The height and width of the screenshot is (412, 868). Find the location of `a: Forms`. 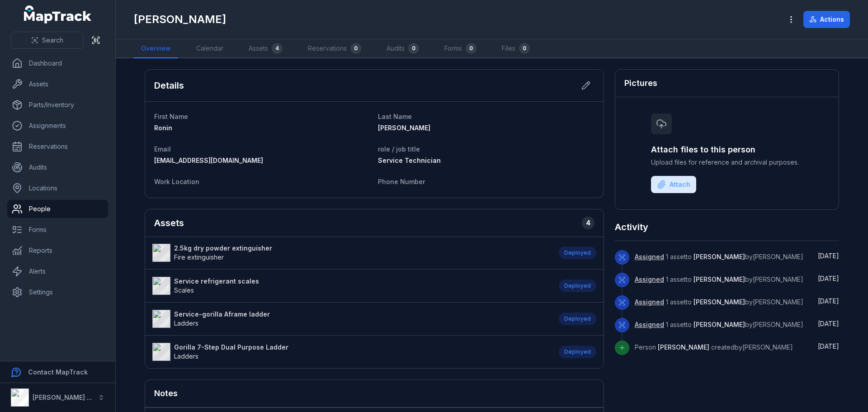

a: Forms is located at coordinates (58, 230).